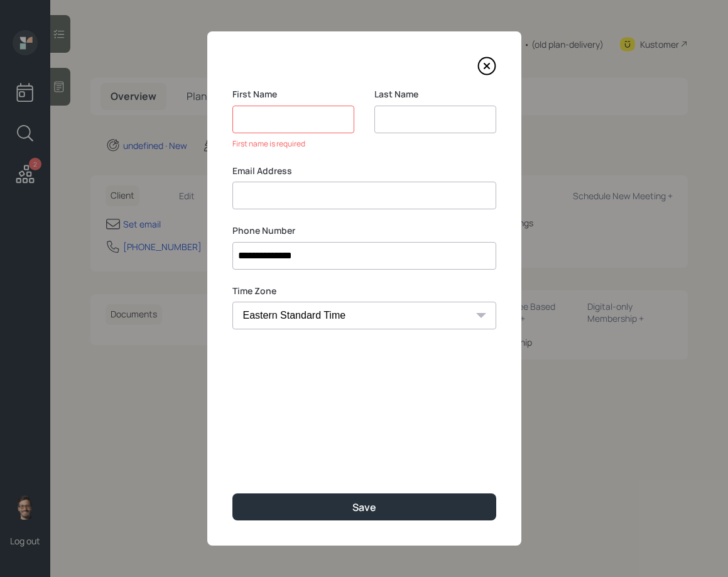 The height and width of the screenshot is (577, 728). Describe the element at coordinates (293, 94) in the screenshot. I see `label: First Name` at that location.